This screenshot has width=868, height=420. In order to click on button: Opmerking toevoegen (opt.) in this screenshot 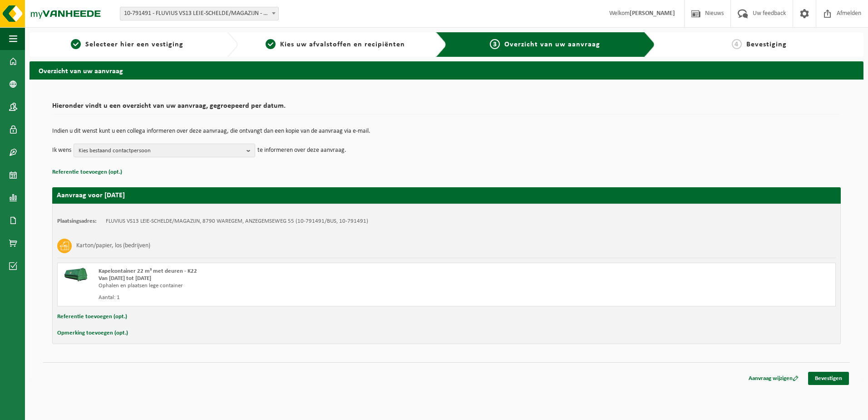, I will do `click(92, 333)`.